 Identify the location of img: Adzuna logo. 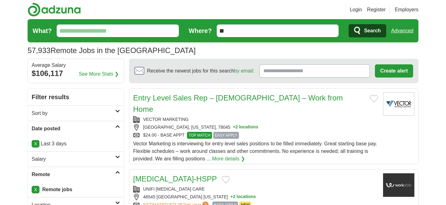
(54, 9).